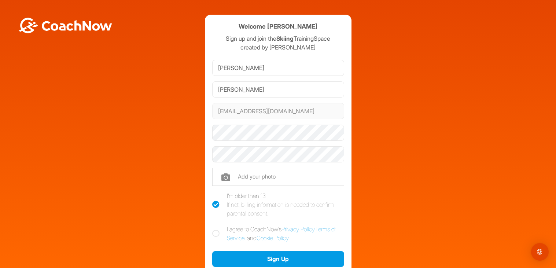 Image resolution: width=556 pixels, height=268 pixels. I want to click on strong: Skiing, so click(285, 38).